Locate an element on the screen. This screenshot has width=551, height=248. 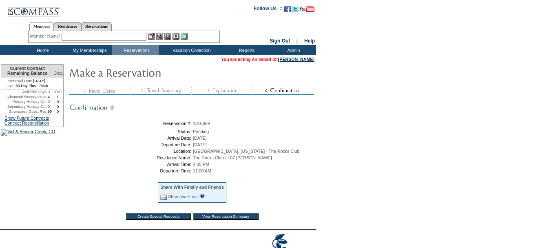
td: Location: is located at coordinates (131, 151).